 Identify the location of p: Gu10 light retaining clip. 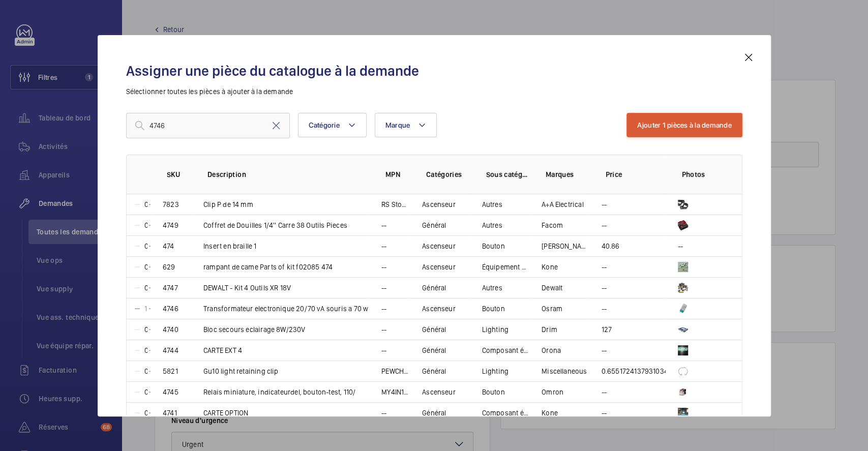
(241, 371).